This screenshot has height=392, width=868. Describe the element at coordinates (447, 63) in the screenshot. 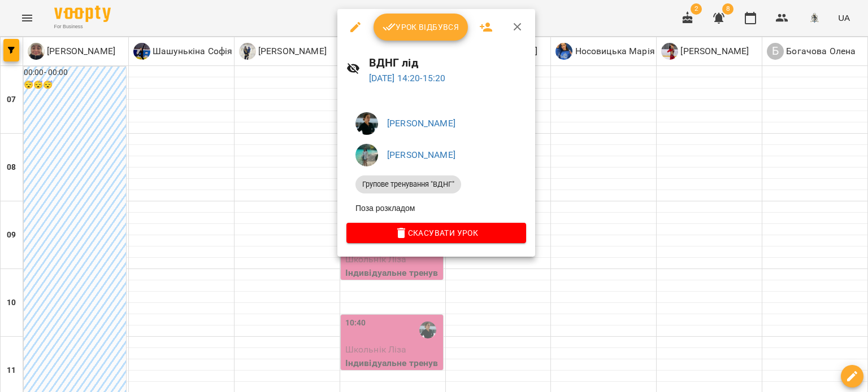

I see `h6: ВДНГ лід` at that location.